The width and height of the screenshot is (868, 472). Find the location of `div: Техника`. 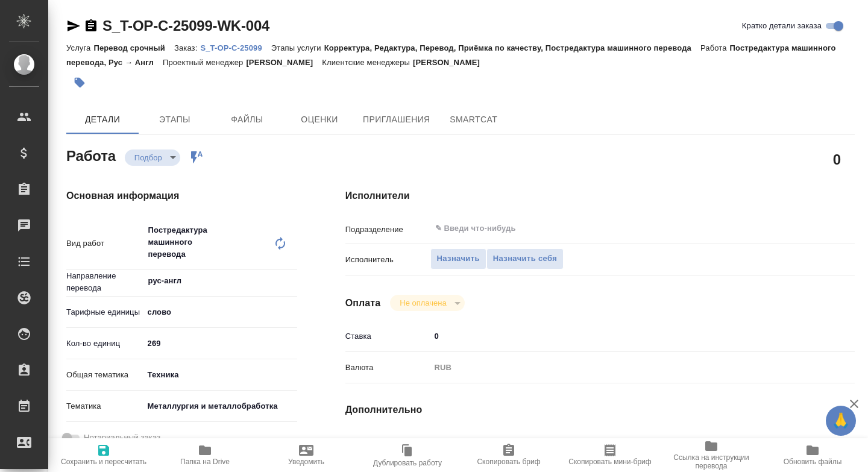

div: Техника is located at coordinates (220, 375).